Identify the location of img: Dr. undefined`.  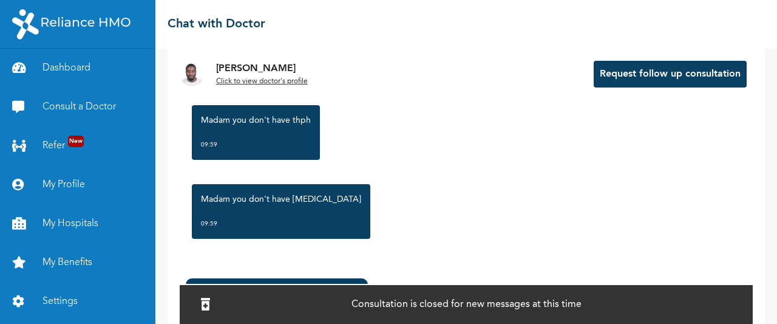
(192, 74).